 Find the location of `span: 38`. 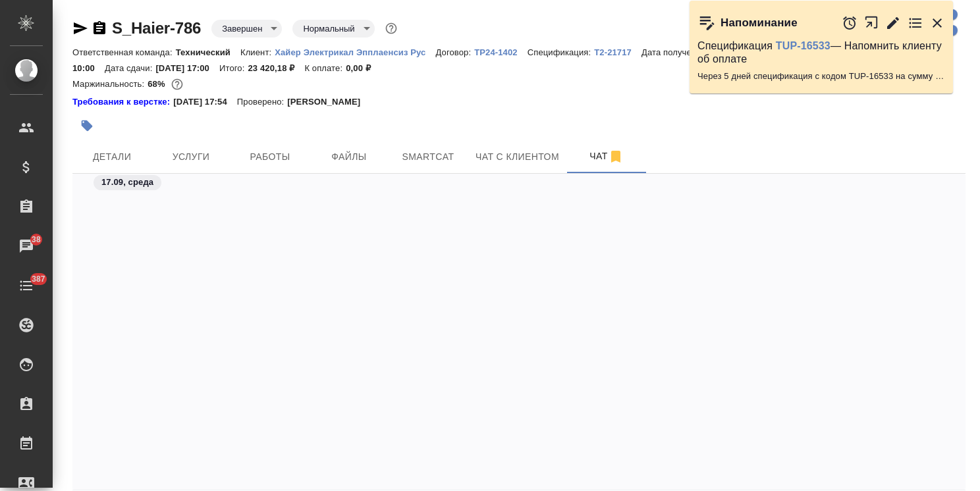

span: 38 is located at coordinates (37, 240).